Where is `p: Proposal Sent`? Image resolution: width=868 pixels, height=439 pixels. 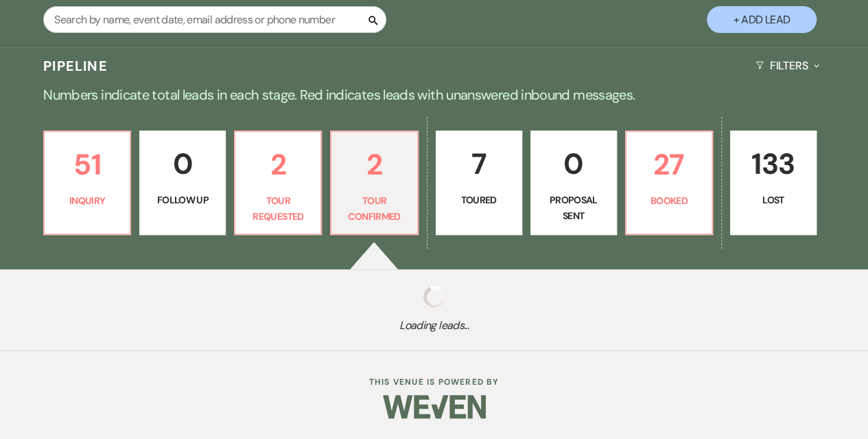 p: Proposal Sent is located at coordinates (573, 207).